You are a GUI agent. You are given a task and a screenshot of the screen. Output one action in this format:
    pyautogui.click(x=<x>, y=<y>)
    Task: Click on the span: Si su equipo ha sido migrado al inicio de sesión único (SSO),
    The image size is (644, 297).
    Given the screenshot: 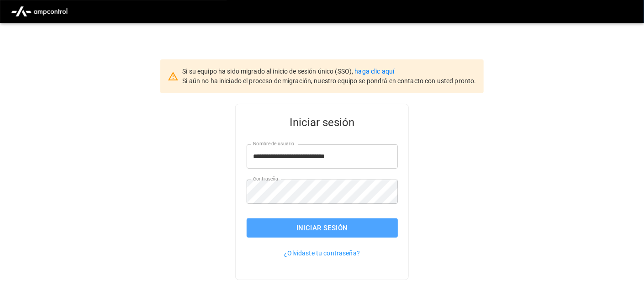 What is the action you would take?
    pyautogui.click(x=268, y=71)
    